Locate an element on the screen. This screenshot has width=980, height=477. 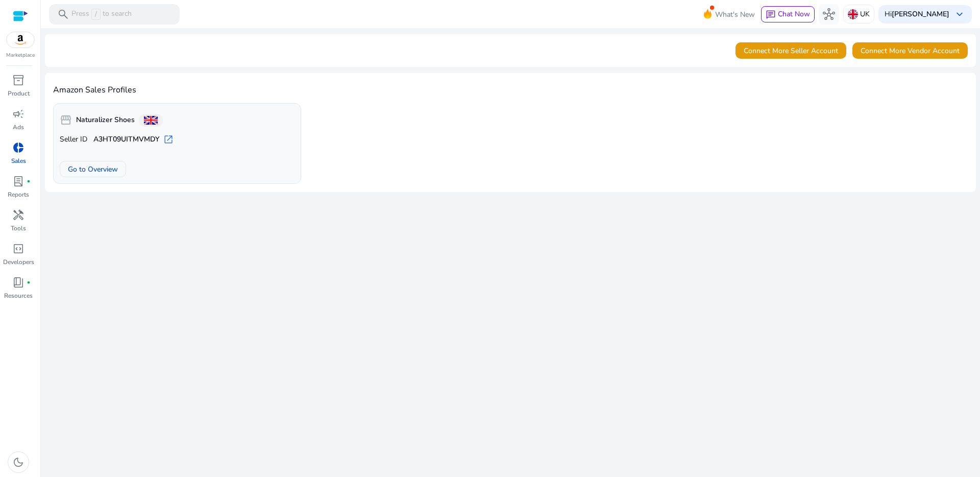
h4: Amazon Sales Profiles is located at coordinates (510, 90).